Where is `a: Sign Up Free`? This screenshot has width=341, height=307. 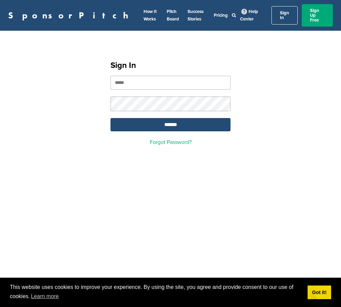
a: Sign Up Free is located at coordinates (317, 15).